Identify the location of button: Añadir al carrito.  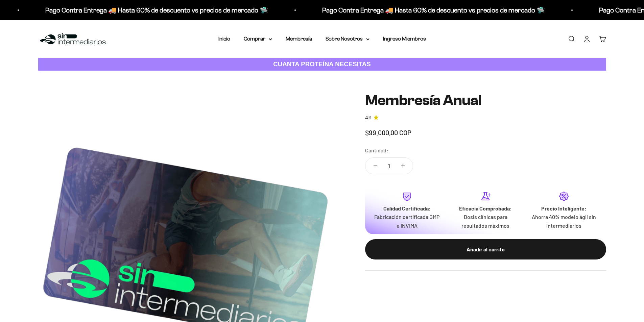
(485, 250).